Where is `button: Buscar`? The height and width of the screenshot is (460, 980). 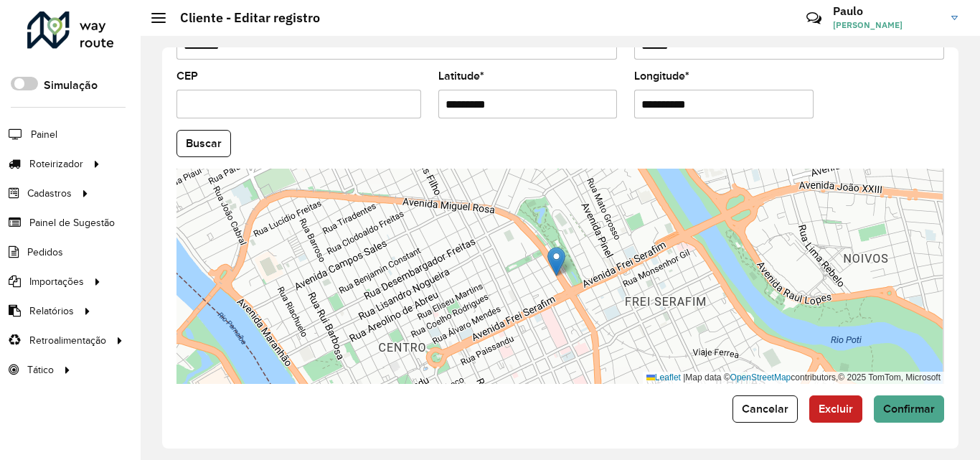 button: Buscar is located at coordinates (203, 143).